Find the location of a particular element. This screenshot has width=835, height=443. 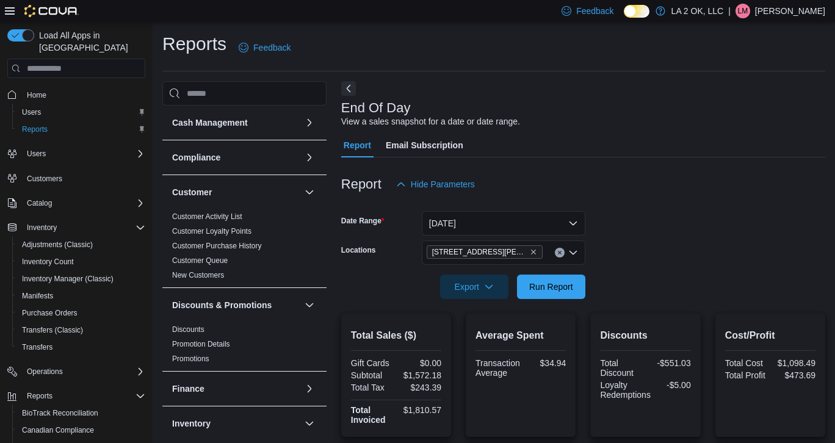

div: Gift Cards is located at coordinates (372, 363).